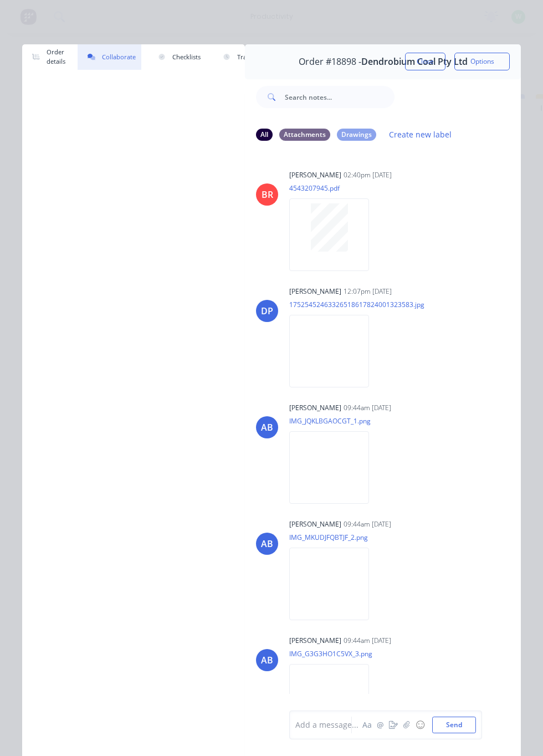 This screenshot has width=543, height=756. What do you see at coordinates (335, 420) in the screenshot?
I see `p: IMG_JQKLBGAOCGT_1.png` at bounding box center [335, 420].